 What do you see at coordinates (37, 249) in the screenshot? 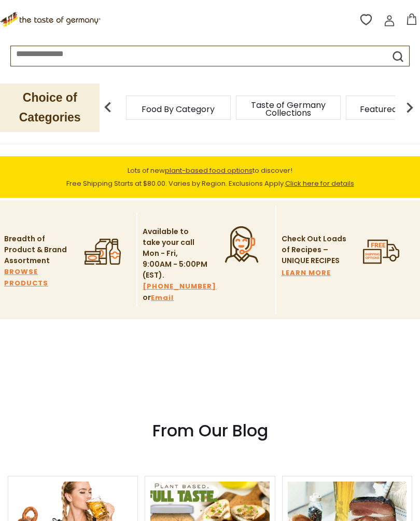
I see `p: Breadth of Product & Brand Assortment` at bounding box center [37, 249].